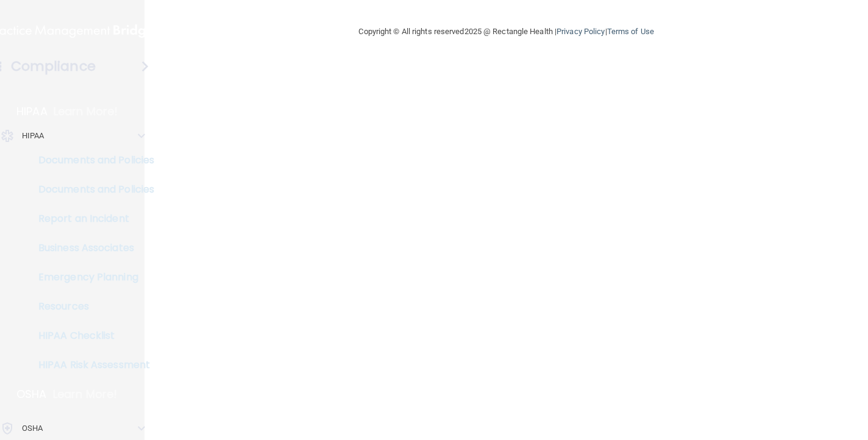  I want to click on p: HIPAA Risk Assessment, so click(91, 366).